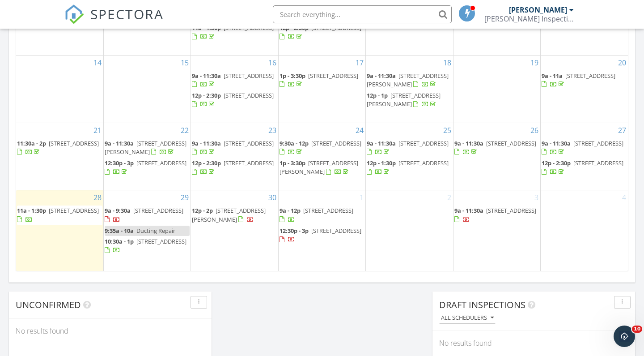 The image size is (644, 356). What do you see at coordinates (74, 14) in the screenshot?
I see `img: The Best Home Inspection Software - Spectora` at bounding box center [74, 14].